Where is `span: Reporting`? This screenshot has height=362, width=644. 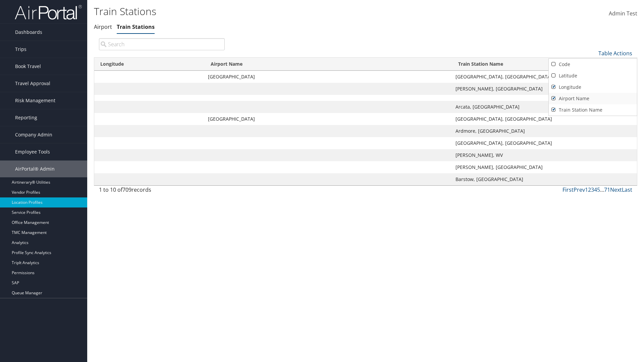 span: Reporting is located at coordinates (26, 118).